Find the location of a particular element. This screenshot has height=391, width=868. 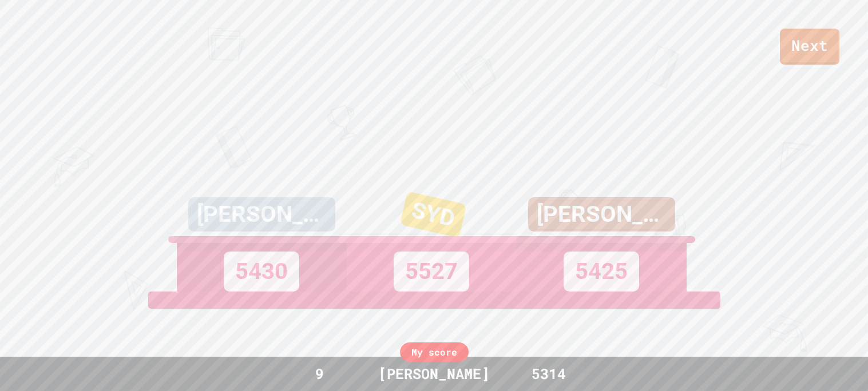

div: SYD is located at coordinates (433, 215).